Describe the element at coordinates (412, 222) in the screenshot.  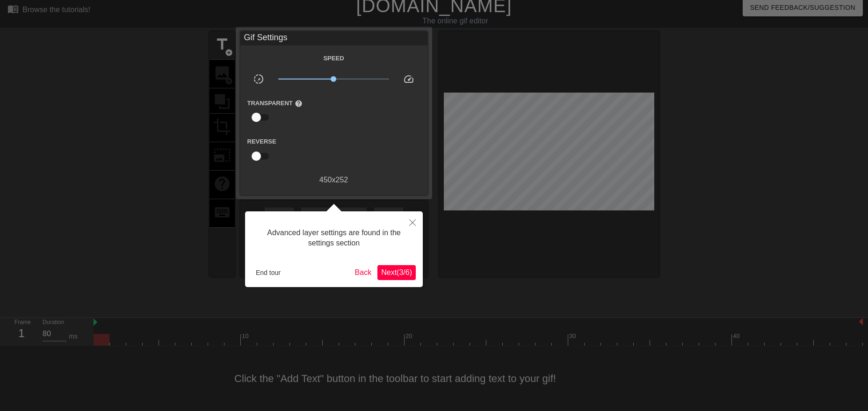
I see `button: Close` at that location.